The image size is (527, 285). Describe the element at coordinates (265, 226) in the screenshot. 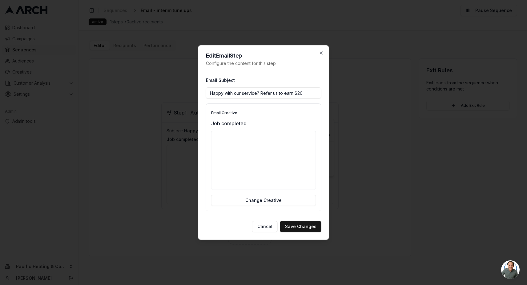

I see `button: Cancel` at that location.